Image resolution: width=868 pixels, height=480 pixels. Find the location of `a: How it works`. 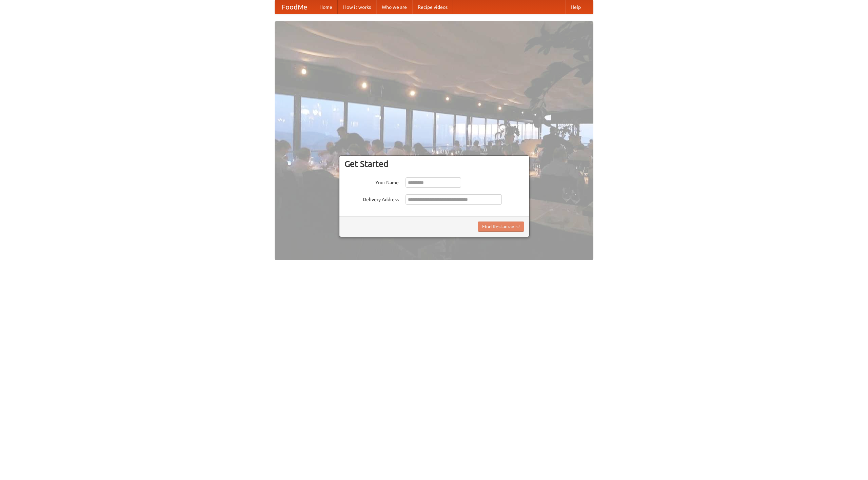

a: How it works is located at coordinates (357, 7).